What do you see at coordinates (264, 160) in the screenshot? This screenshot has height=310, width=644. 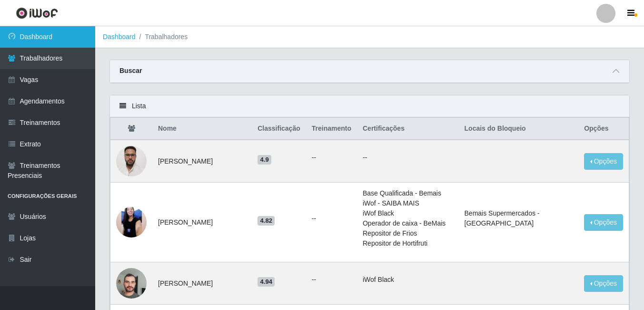 I see `span: 4.9` at bounding box center [264, 160].